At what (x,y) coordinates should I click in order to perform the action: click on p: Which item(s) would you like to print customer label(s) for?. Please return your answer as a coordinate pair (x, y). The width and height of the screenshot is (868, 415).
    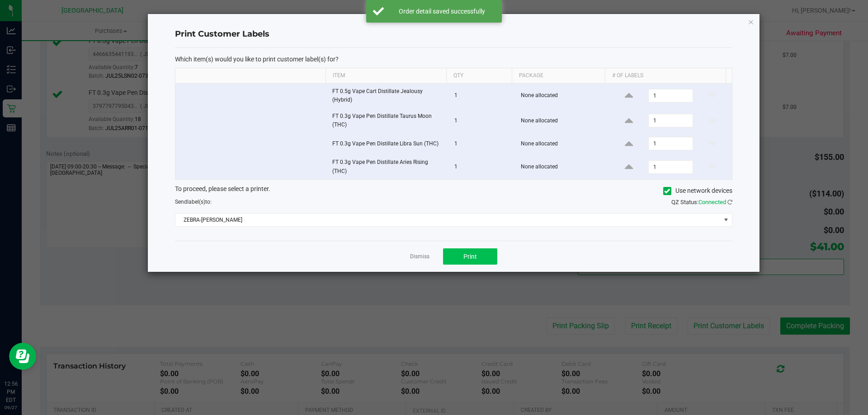
    Looking at the image, I should click on (454, 59).